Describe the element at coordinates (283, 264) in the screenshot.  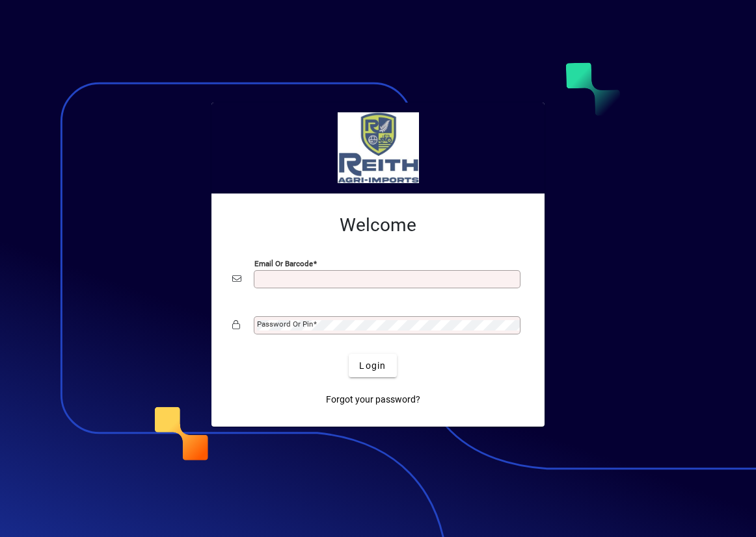
I see `mat-label: Email or Barcode` at that location.